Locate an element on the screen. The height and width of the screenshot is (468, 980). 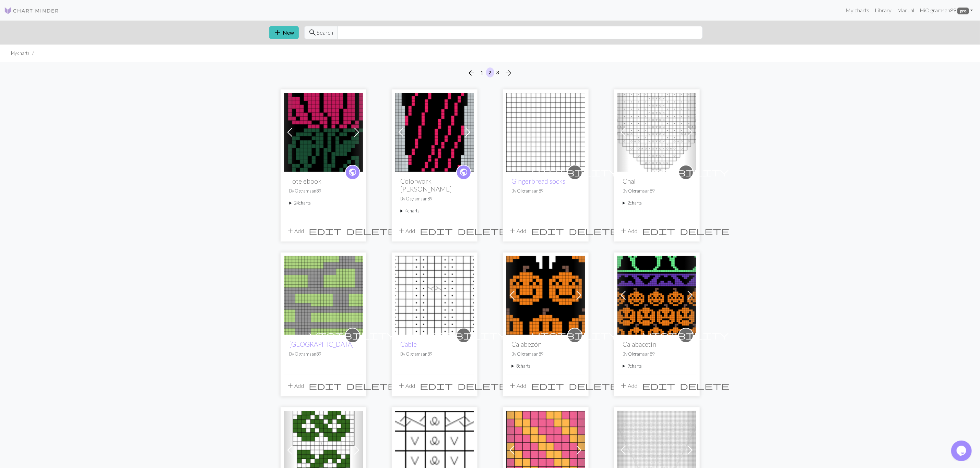
a: Calabacetín is located at coordinates (657, 295).